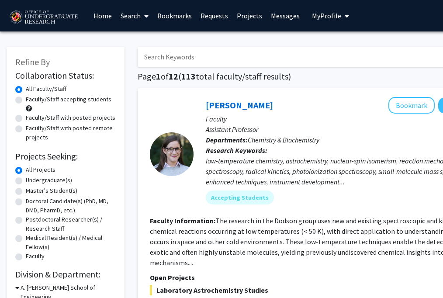 Image resolution: width=443 pixels, height=298 pixels. What do you see at coordinates (135, 16) in the screenshot?
I see `a: Search` at bounding box center [135, 16].